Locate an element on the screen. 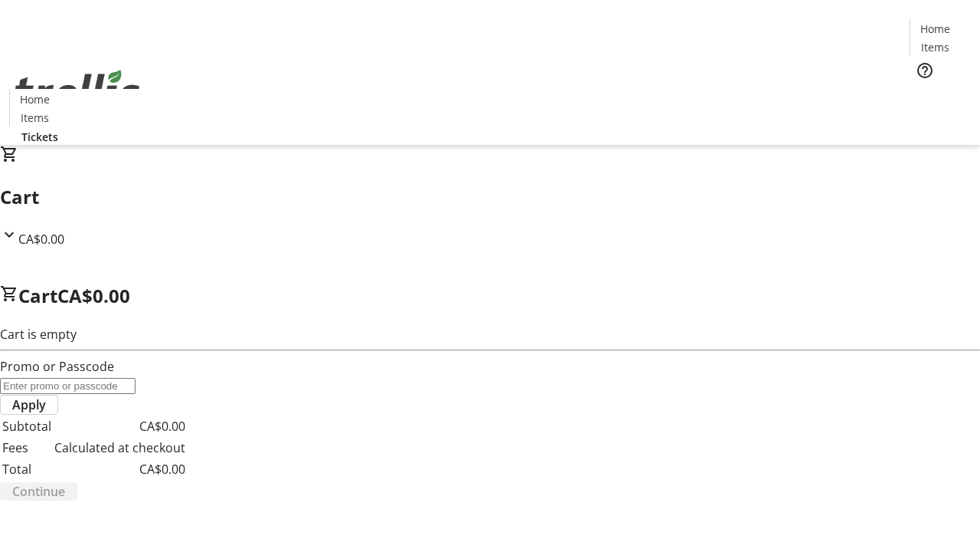  span: Apply is located at coordinates (29, 405).